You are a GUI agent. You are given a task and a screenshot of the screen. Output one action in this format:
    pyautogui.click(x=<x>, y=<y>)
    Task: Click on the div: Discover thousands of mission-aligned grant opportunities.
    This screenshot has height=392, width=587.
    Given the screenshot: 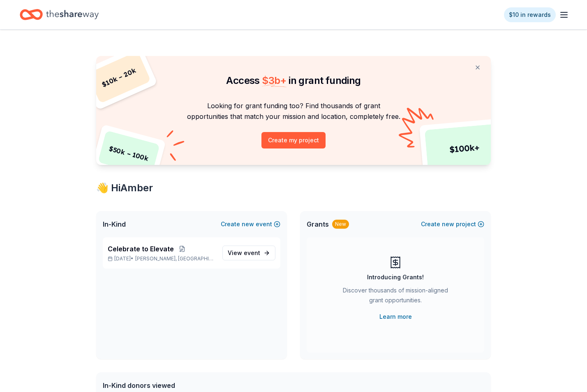 What is the action you would take?
    pyautogui.click(x=395, y=297)
    